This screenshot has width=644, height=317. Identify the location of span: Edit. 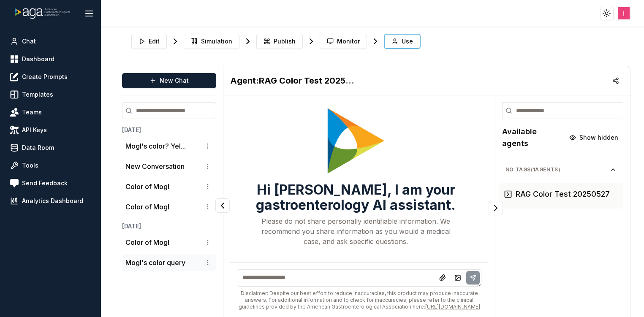
(154, 41).